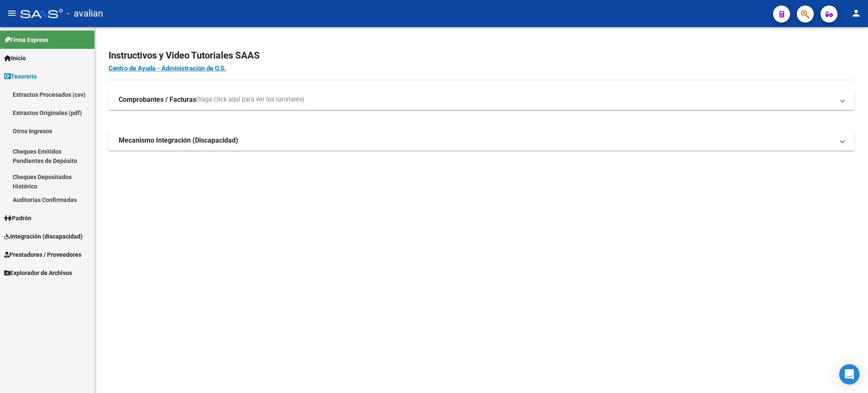 The height and width of the screenshot is (393, 868). What do you see at coordinates (38, 273) in the screenshot?
I see `span: Explorador de Archivos` at bounding box center [38, 273].